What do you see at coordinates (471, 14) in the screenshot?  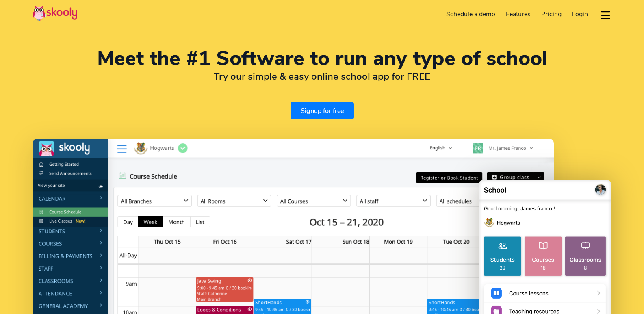 I see `a: Schedule a demo` at bounding box center [471, 14].